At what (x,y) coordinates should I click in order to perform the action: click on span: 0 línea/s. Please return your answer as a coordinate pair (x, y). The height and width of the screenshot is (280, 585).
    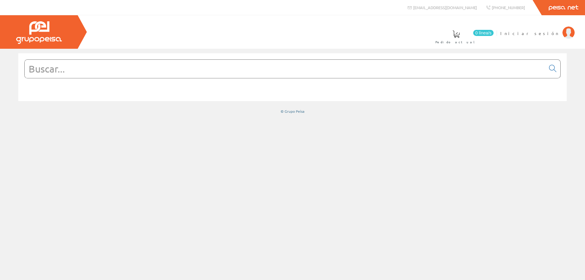
    Looking at the image, I should click on (483, 33).